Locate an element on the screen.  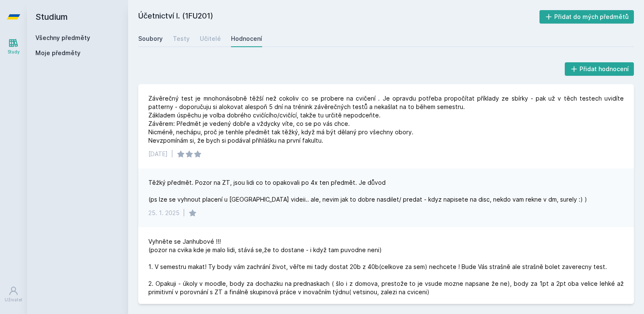
div: Uživatel is located at coordinates (13, 300).